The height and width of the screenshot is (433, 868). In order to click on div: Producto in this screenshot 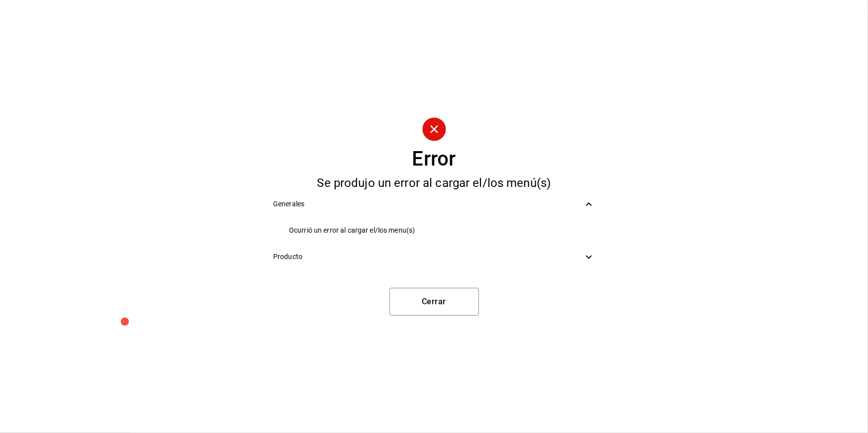, I will do `click(434, 256)`.